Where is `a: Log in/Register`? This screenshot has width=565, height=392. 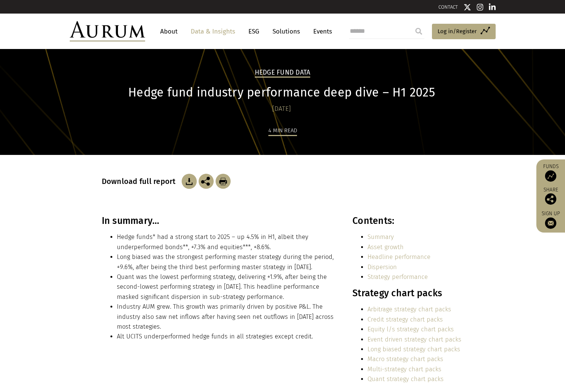
a: Log in/Register is located at coordinates (463, 32).